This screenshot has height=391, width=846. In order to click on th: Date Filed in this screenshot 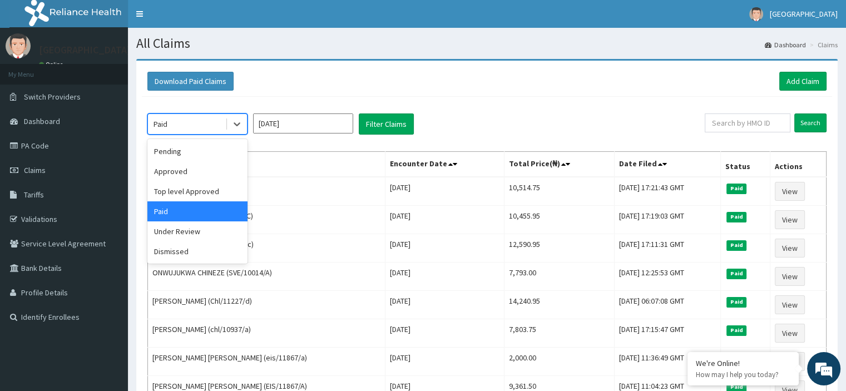, I will do `click(668, 165)`.